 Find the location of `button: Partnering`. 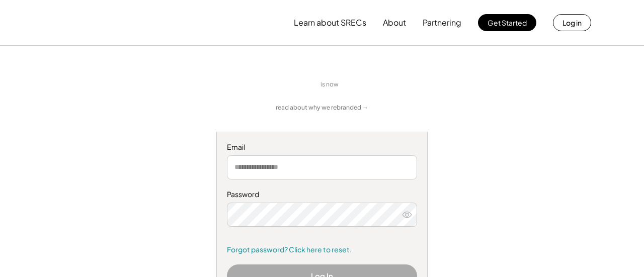

button: Partnering is located at coordinates (441, 23).